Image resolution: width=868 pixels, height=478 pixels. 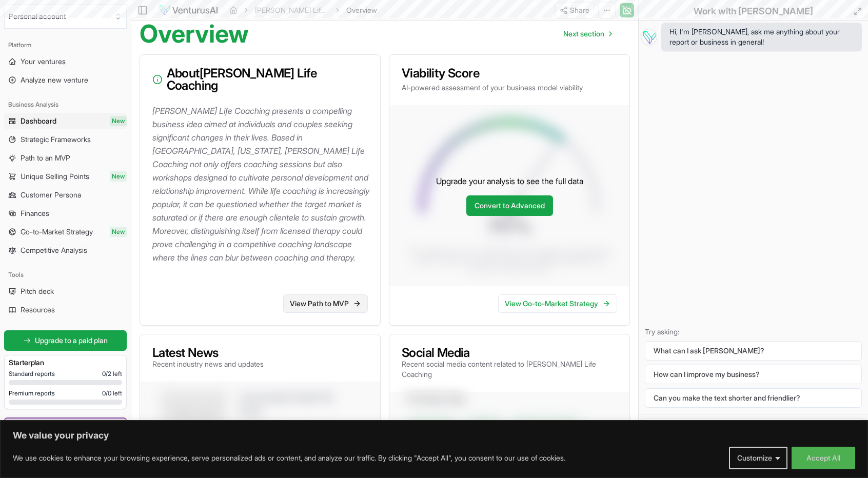 What do you see at coordinates (45, 158) in the screenshot?
I see `span: Path to an MVP` at bounding box center [45, 158].